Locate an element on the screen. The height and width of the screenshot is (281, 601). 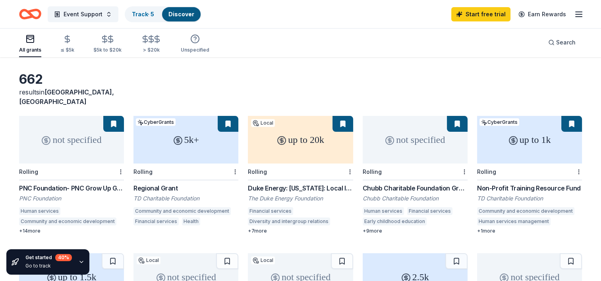
span: Event Support is located at coordinates (83, 14).